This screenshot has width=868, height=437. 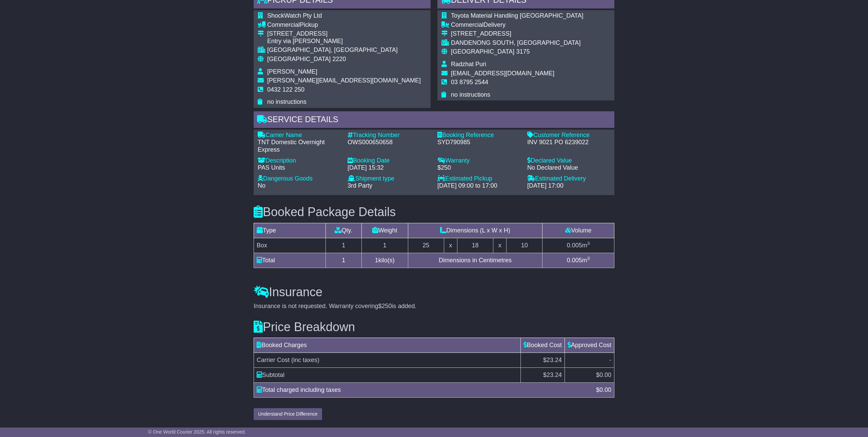 What do you see at coordinates (339, 59) in the screenshot?
I see `span: 2220` at bounding box center [339, 59].